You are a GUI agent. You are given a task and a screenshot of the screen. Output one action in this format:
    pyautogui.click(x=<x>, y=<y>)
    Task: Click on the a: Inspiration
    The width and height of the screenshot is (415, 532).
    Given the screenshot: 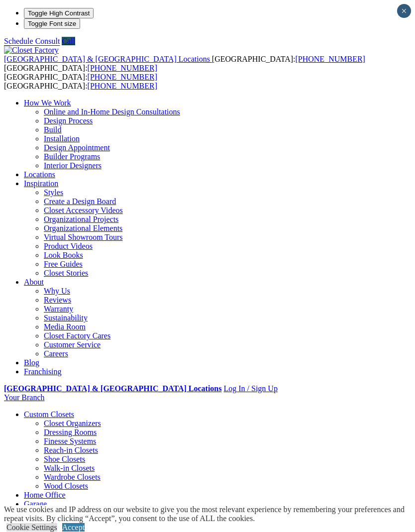 What is the action you would take?
    pyautogui.click(x=41, y=183)
    